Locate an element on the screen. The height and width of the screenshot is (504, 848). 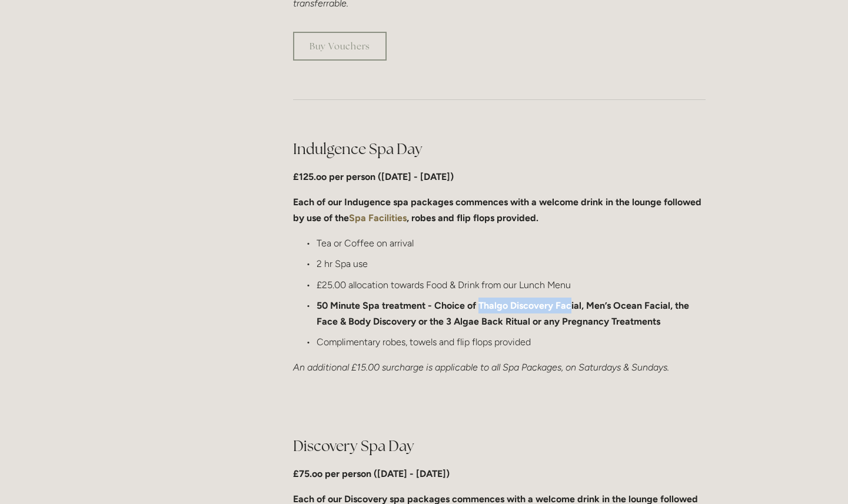
h2: Discovery Spa Day is located at coordinates (499, 446).